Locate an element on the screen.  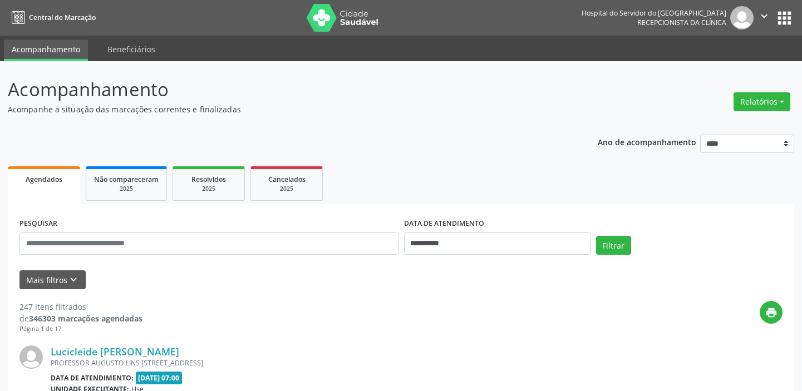
span: Recepcionista da clínica is located at coordinates (682, 22).